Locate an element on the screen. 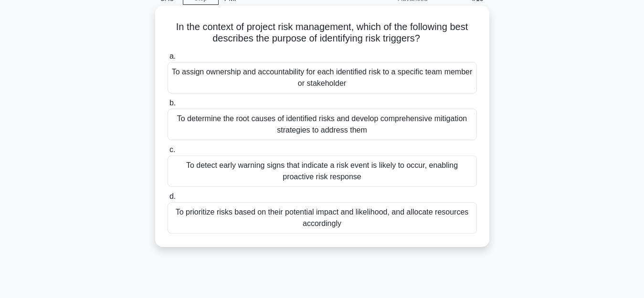 This screenshot has width=644, height=298. span: d. is located at coordinates (172, 196).